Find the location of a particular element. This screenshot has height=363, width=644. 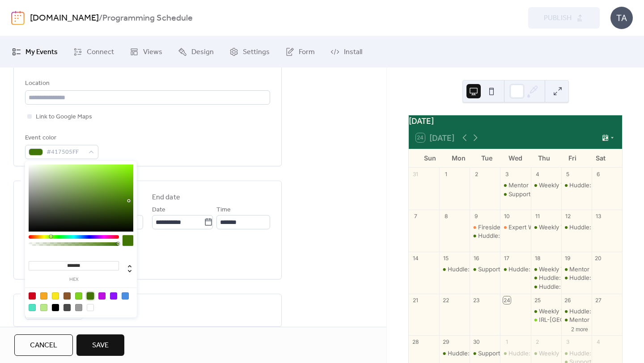

div: #50E3C2 is located at coordinates (32, 308).